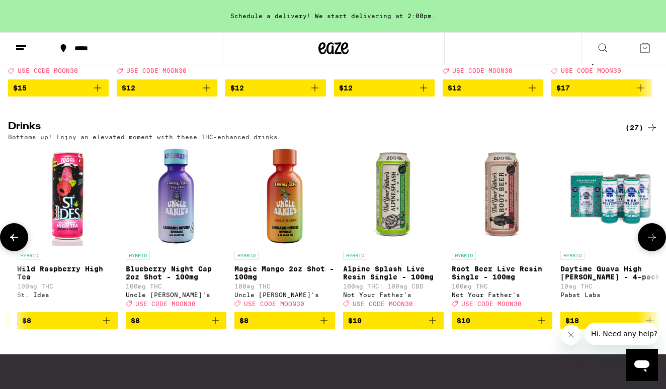  I want to click on img: Not Your Father's - Alpine Splash Live Resin Single - 100mg, so click(394, 196).